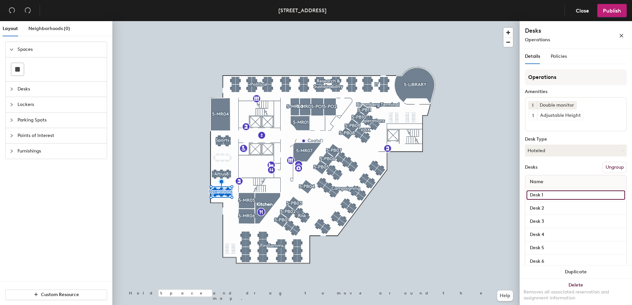 The width and height of the screenshot is (632, 305). Describe the element at coordinates (575, 295) in the screenshot. I see `div: Removes all associated reservation and assignment information` at that location.